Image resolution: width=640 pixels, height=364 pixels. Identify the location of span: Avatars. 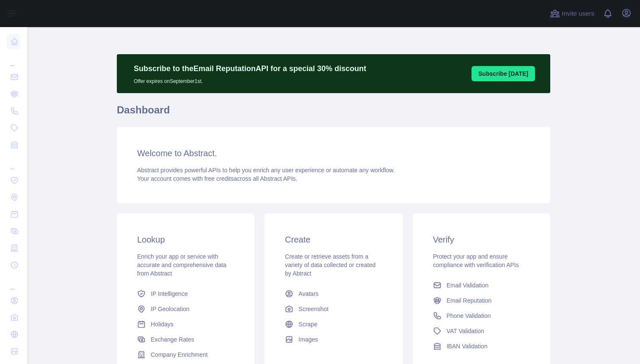
(308, 294).